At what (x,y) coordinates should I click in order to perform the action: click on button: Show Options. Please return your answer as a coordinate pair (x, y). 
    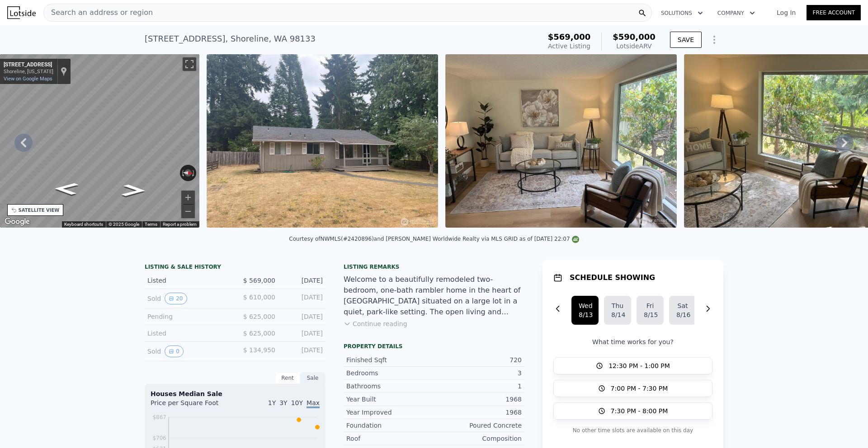
    Looking at the image, I should click on (714, 40).